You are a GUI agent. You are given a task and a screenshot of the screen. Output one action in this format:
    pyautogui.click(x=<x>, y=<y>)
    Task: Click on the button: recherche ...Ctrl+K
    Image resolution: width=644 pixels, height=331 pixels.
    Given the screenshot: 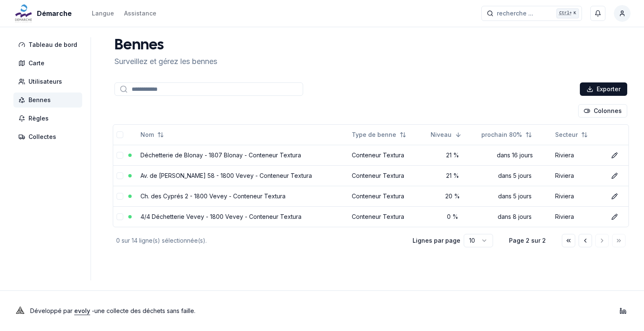 What is the action you would take?
    pyautogui.click(x=532, y=13)
    